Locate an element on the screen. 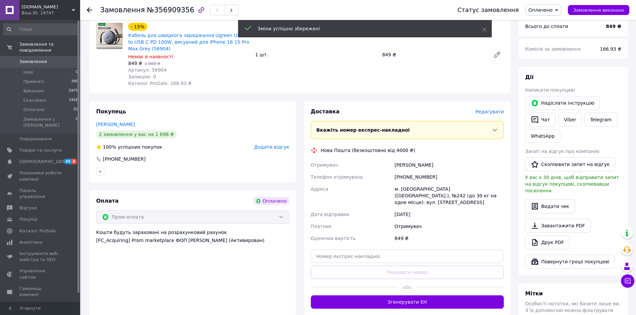 This screenshot has width=636, height=315. span: Оплачено is located at coordinates (540, 10).